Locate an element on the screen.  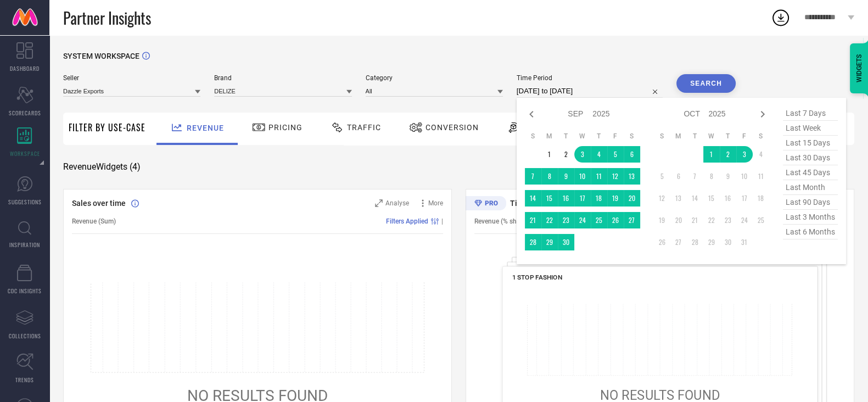
td: Fri Oct 24 2025 is located at coordinates (745, 220).